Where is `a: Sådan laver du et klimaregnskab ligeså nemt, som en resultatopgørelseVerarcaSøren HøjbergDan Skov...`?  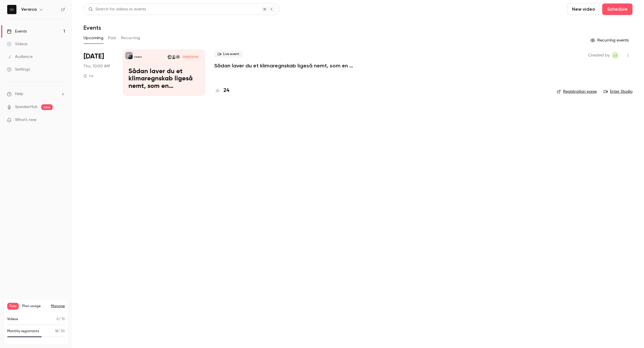
a: Sådan laver du et klimaregnskab ligeså nemt, som en resultatopgørelseVerarcaSøren HøjbergDan Skov... is located at coordinates (164, 73).